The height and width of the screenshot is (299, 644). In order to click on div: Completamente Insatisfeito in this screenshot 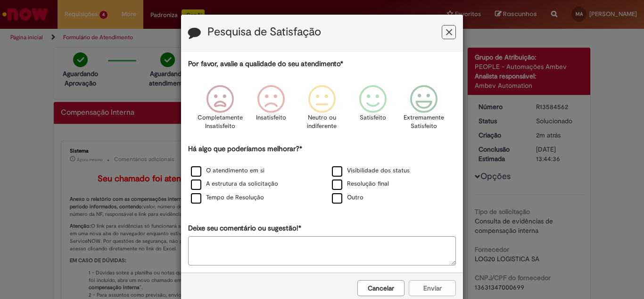, I will do `click(220, 110)`.